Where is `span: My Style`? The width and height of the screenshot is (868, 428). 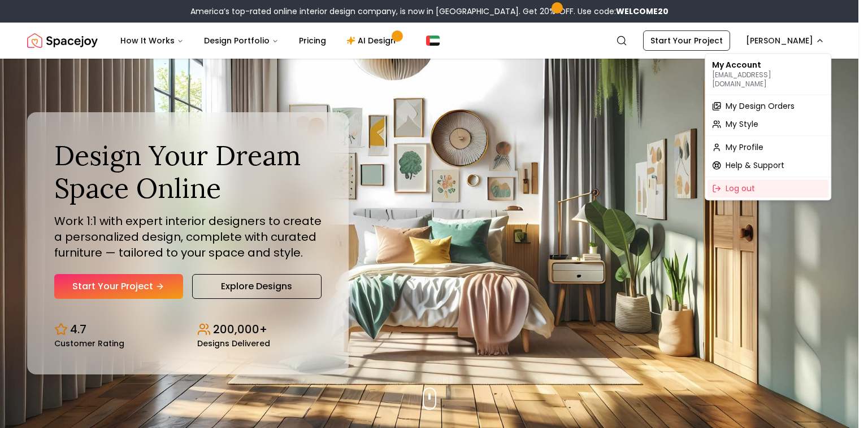
span: My Style is located at coordinates (742, 124).